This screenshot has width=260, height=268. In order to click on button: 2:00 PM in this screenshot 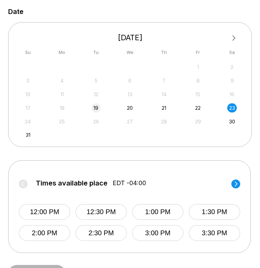, I will do `click(44, 233)`.